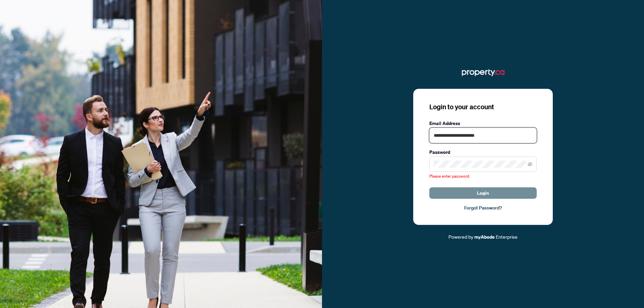 The image size is (644, 308). What do you see at coordinates (483, 193) in the screenshot?
I see `button: Login` at bounding box center [483, 193].